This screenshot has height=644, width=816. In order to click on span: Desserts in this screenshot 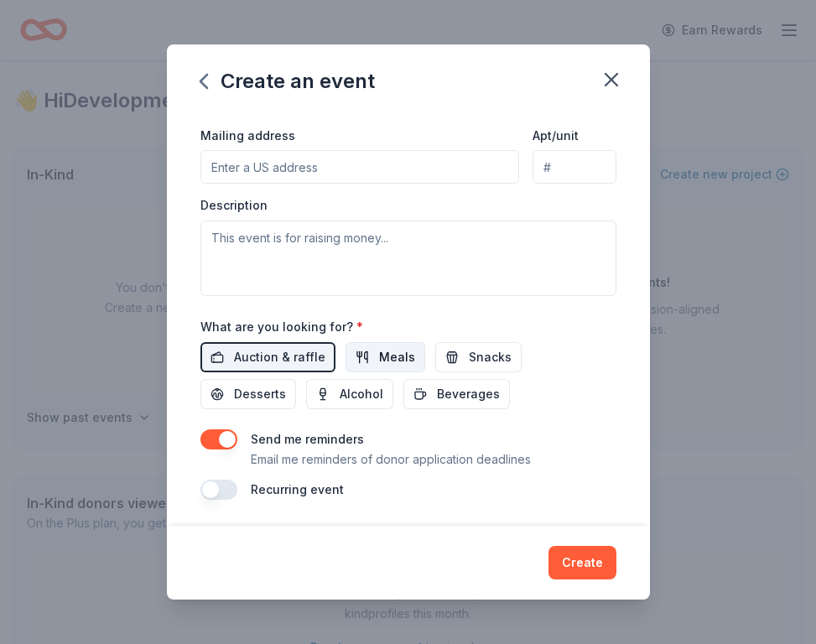, I will do `click(260, 394)`.